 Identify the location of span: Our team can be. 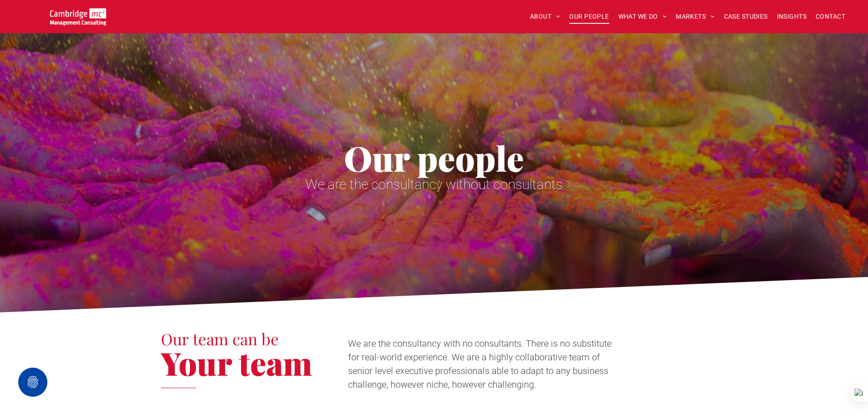
(220, 339).